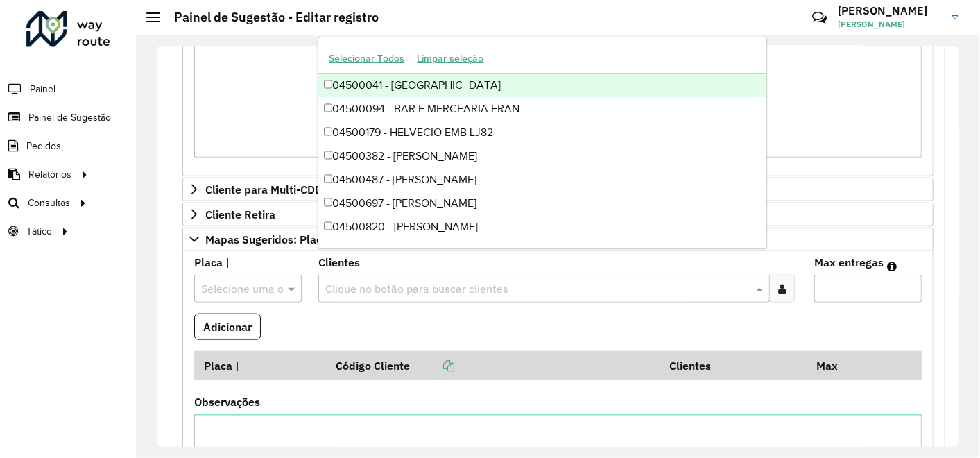 The width and height of the screenshot is (980, 458). Describe the element at coordinates (558, 214) in the screenshot. I see `a: Cliente Retira` at that location.